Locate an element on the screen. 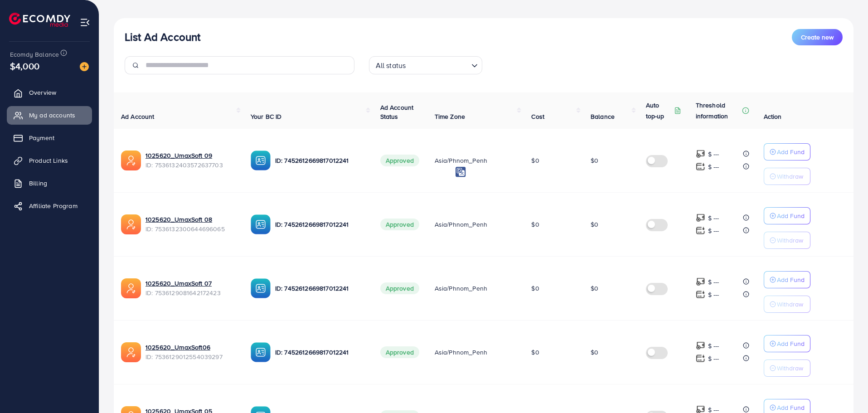 The width and height of the screenshot is (868, 413). span: Create new is located at coordinates (817, 37).